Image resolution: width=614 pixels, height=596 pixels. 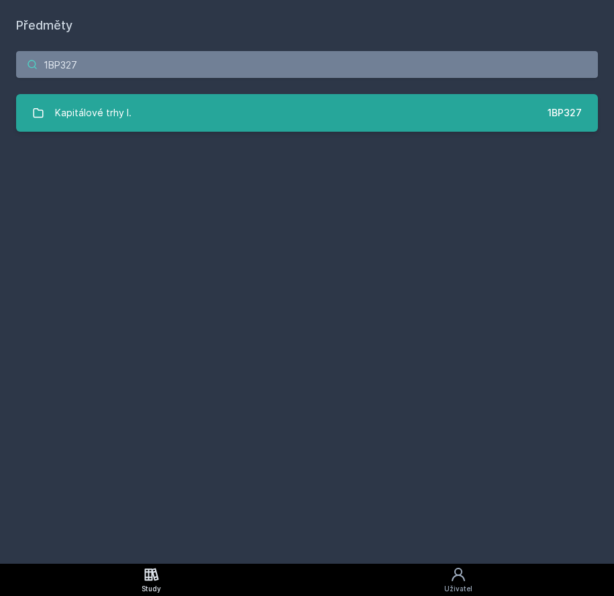 What do you see at coordinates (565, 113) in the screenshot?
I see `div: 1BP327` at bounding box center [565, 113].